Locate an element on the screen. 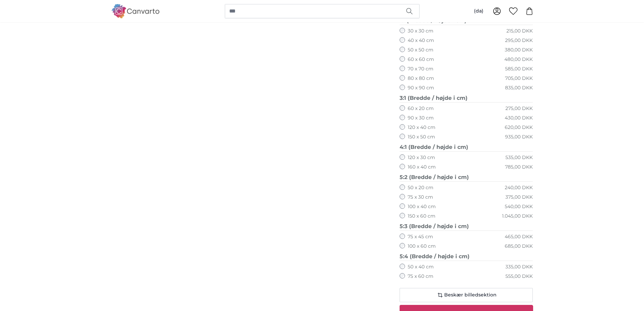 This screenshot has width=644, height=311. label: 75 x 60 cm is located at coordinates (421, 277).